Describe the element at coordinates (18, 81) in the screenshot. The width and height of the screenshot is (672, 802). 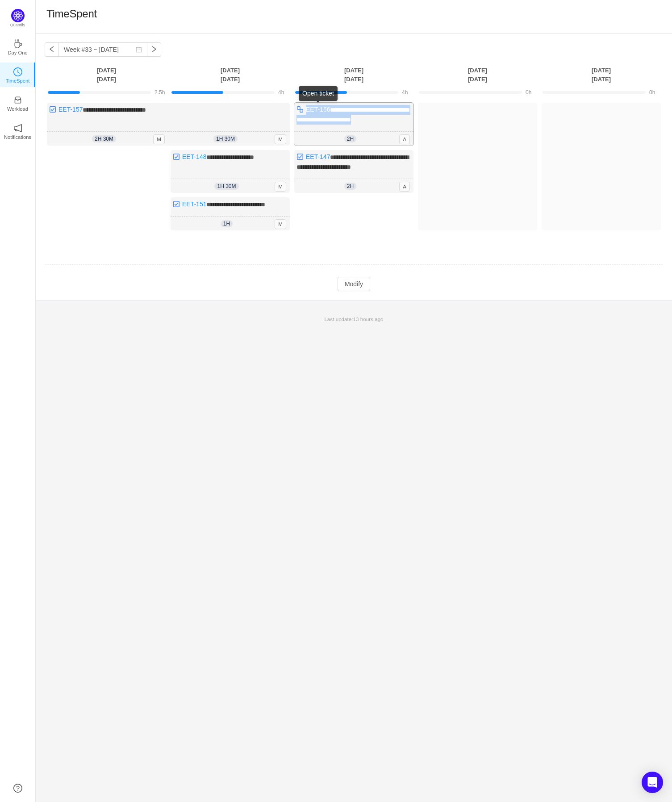
I see `p: TimeSpent` at that location.